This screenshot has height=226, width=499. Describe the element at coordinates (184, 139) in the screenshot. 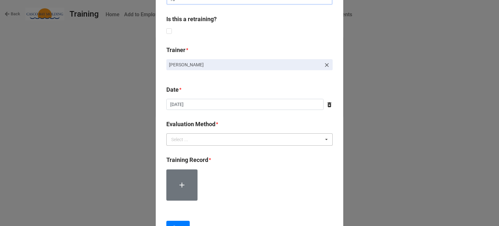

I see `div: Select ...` at that location.